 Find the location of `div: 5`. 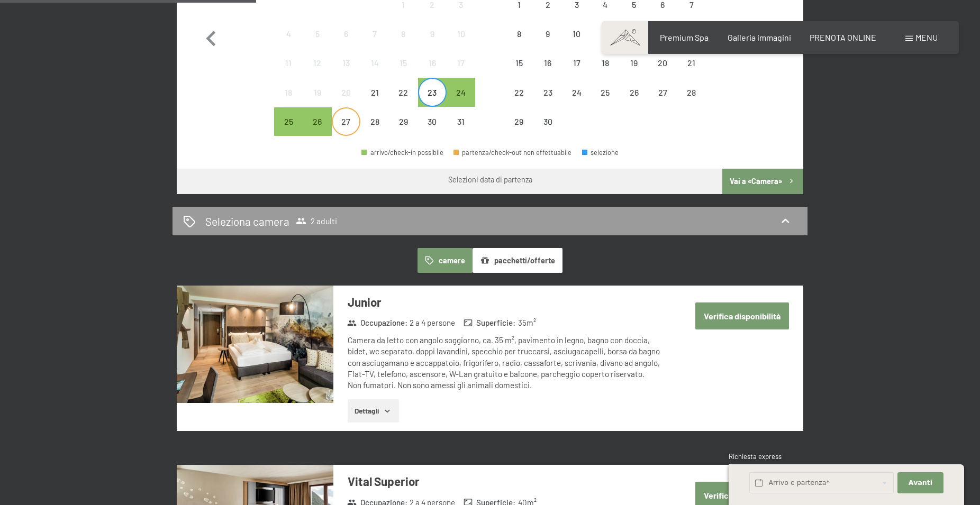

div: 5 is located at coordinates (317, 43).